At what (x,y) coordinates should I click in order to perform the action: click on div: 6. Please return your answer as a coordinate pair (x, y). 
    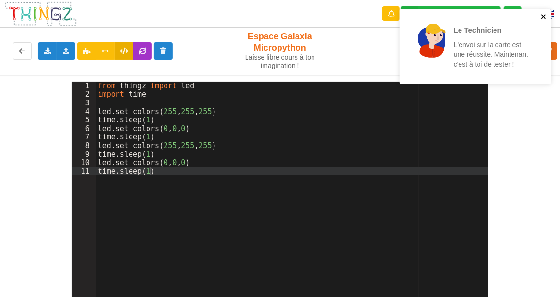
    Looking at the image, I should click on (84, 129).